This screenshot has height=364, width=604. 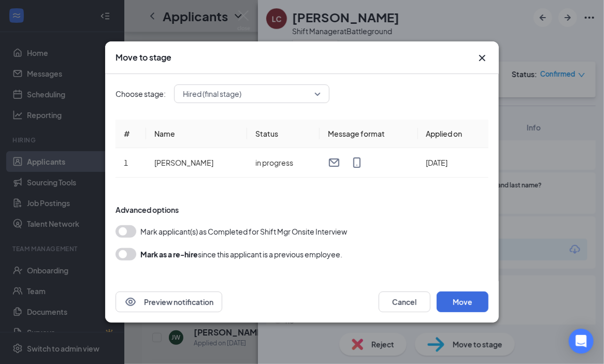 What do you see at coordinates (169, 254) in the screenshot?
I see `b: Mark as a re-hire` at bounding box center [169, 254].